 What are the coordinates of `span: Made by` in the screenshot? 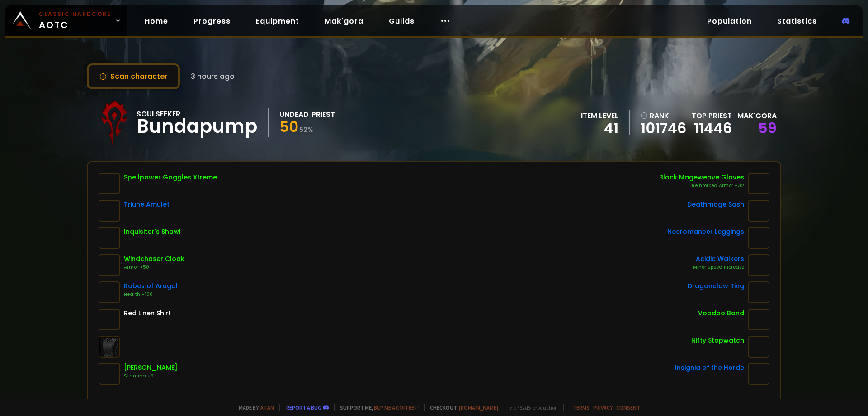 It's located at (254, 407).